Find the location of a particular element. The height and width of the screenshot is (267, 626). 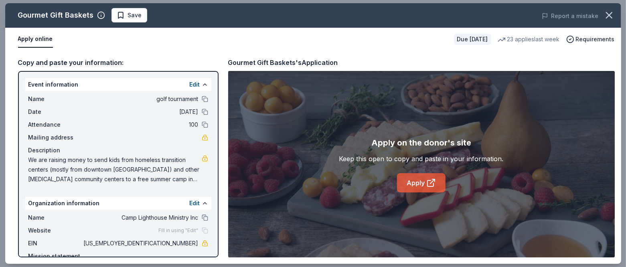

div: Gourmet Gift Baskets's Application is located at coordinates (283, 63).